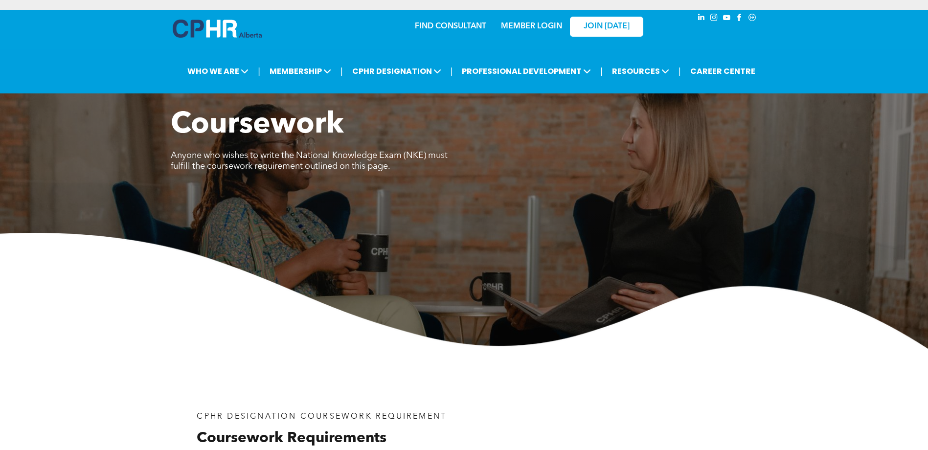 This screenshot has height=450, width=928. What do you see at coordinates (218, 71) in the screenshot?
I see `span: WHO WE ARE` at bounding box center [218, 71].